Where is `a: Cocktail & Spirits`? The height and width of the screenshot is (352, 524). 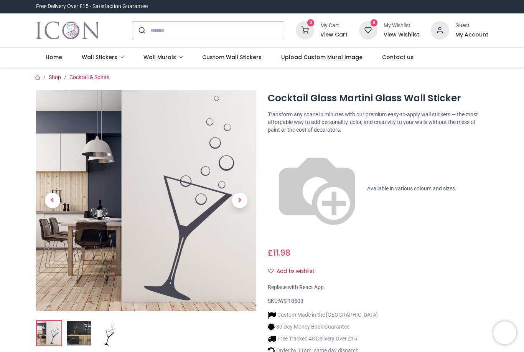
a: Cocktail & Spirits is located at coordinates (89, 77).